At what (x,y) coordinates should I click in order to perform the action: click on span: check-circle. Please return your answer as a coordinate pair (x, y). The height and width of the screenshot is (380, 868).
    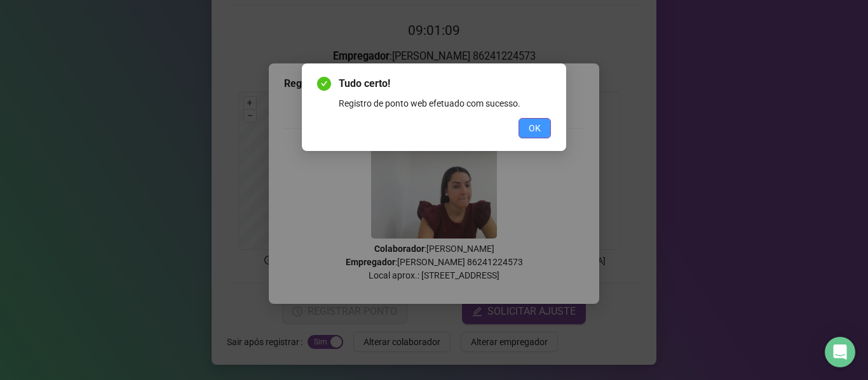
    Looking at the image, I should click on (324, 84).